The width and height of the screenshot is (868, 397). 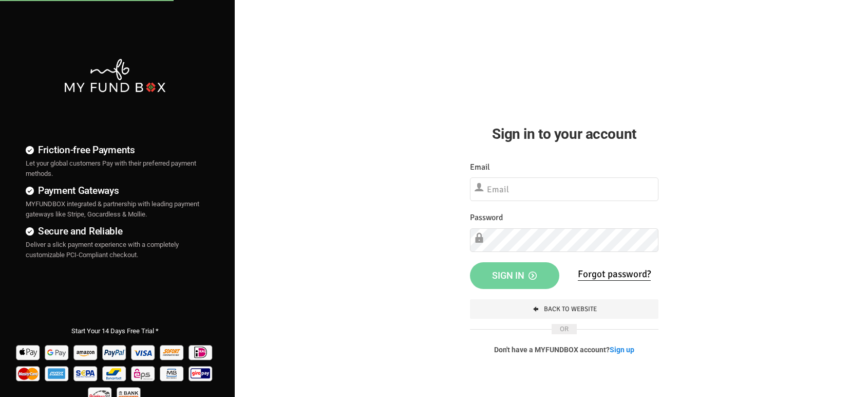 What do you see at coordinates (143, 352) in the screenshot?
I see `img: Visa` at bounding box center [143, 352].